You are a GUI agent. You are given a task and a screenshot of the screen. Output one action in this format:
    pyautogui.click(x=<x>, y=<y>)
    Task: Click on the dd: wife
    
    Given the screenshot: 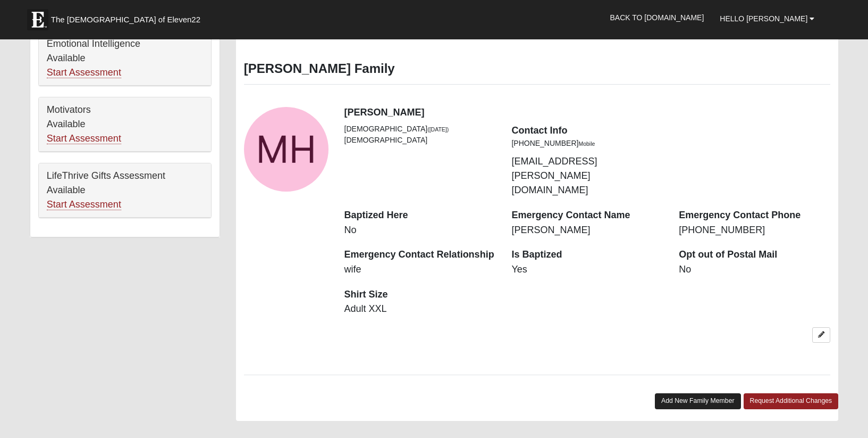 What is the action you would take?
    pyautogui.click(x=420, y=270)
    